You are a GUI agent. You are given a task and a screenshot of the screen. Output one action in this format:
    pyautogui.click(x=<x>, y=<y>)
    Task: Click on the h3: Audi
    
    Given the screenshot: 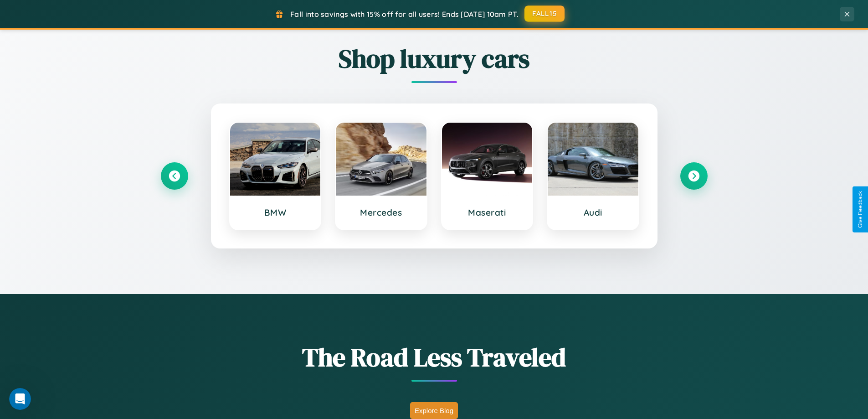 What is the action you would take?
    pyautogui.click(x=593, y=213)
    